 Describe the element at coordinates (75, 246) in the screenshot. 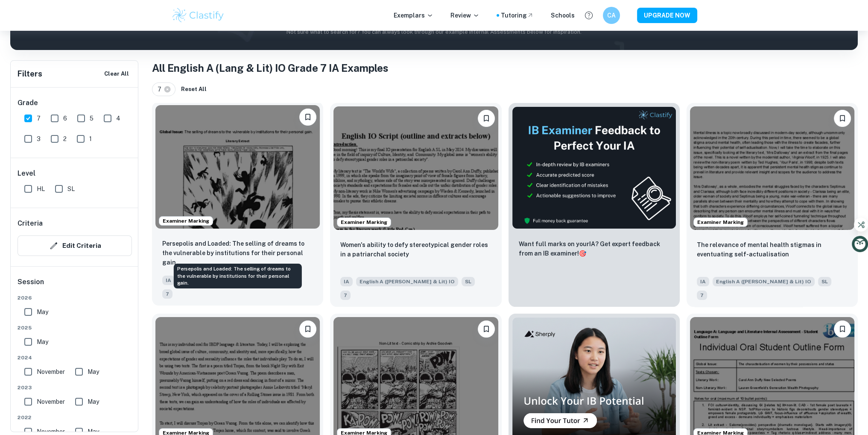

I see `button: Edit Criteria` at that location.